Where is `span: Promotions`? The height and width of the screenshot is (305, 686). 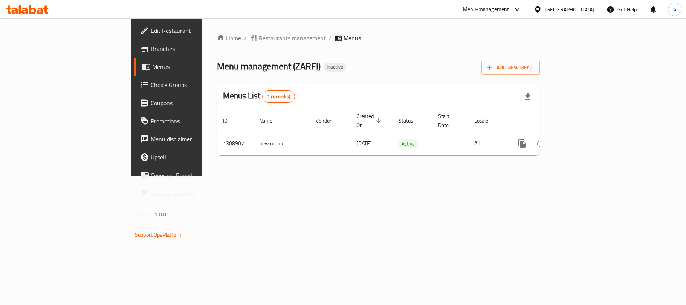
span: Promotions is located at coordinates (195, 121).